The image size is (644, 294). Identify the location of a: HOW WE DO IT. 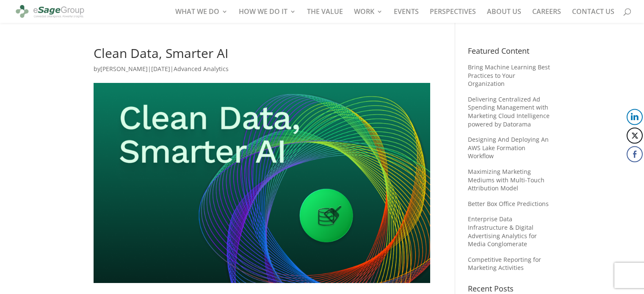
(267, 15).